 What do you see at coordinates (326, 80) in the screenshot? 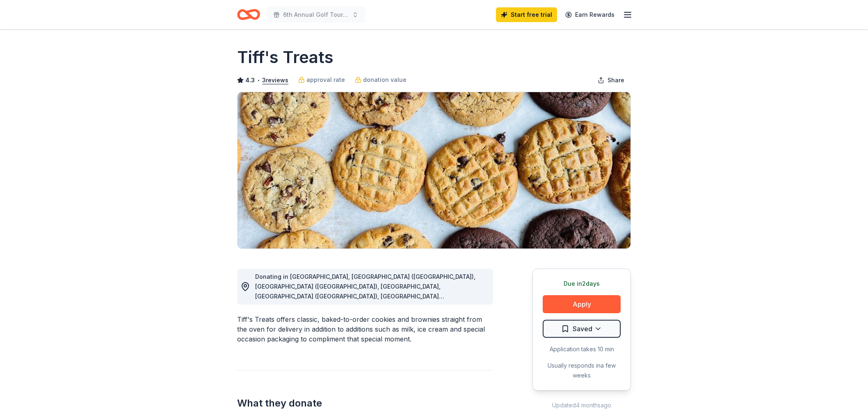
I see `span: approval rate` at bounding box center [326, 80].